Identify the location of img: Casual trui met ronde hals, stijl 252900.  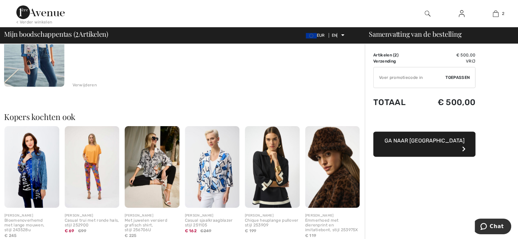
(92, 167).